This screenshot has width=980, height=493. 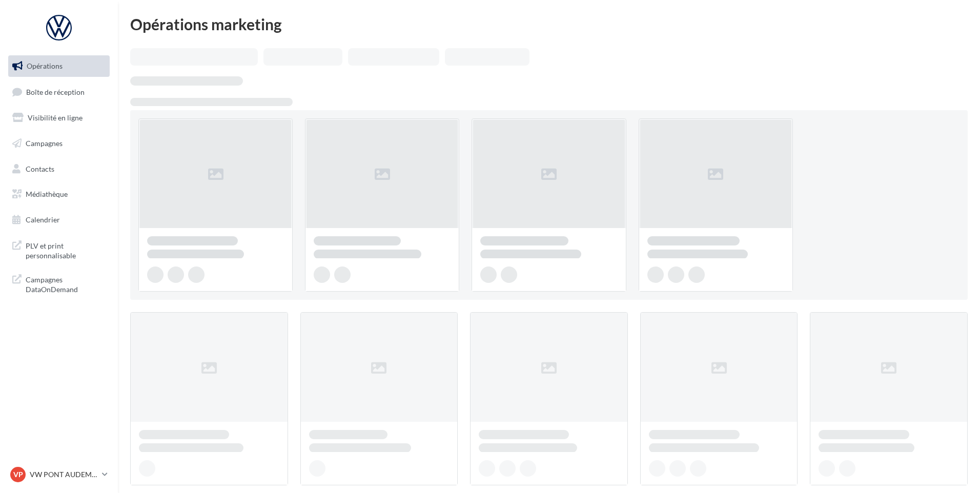 What do you see at coordinates (40, 168) in the screenshot?
I see `span: Contacts` at bounding box center [40, 168].